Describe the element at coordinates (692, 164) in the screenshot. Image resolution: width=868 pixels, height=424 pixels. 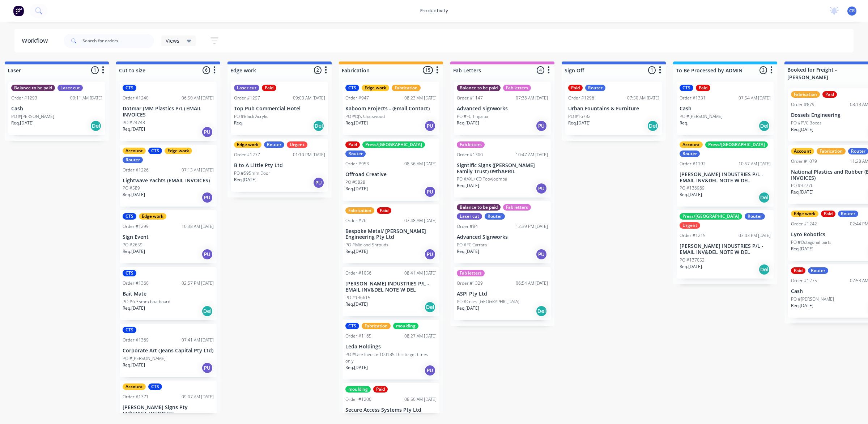
I see `div: Order #1192` at that location.